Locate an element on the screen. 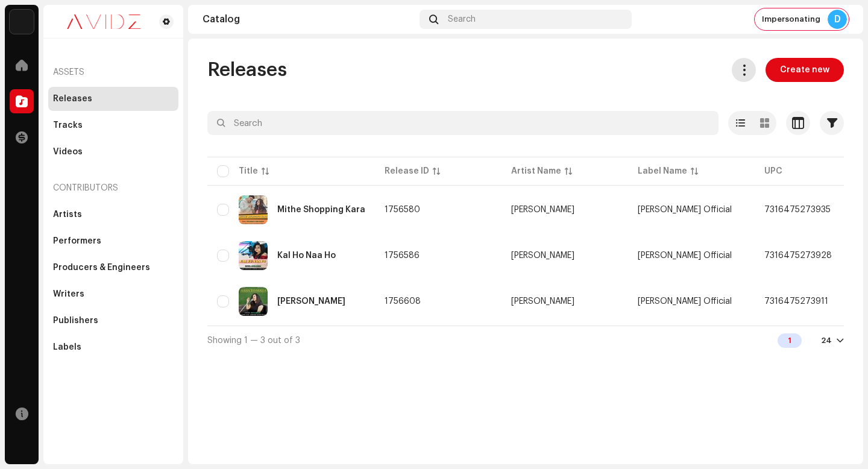 The image size is (868, 469). span: Create new is located at coordinates (805, 70).